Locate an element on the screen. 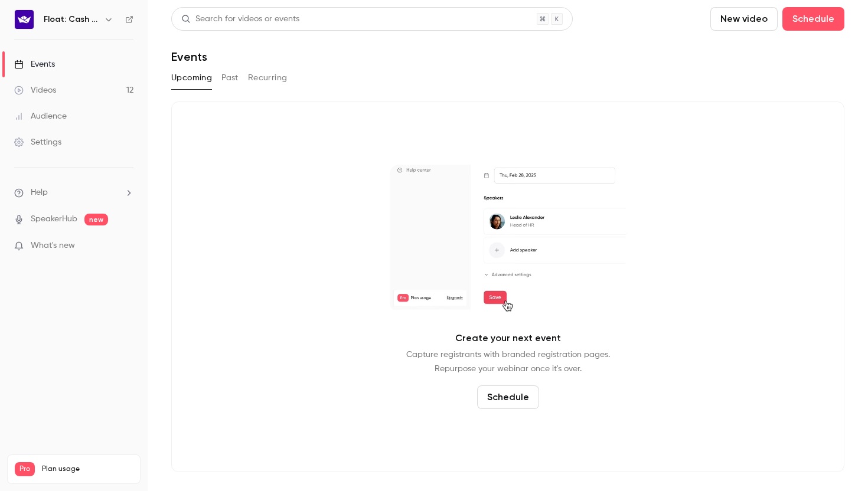 This screenshot has width=868, height=491. div: Search for videos or events is located at coordinates (240, 19).